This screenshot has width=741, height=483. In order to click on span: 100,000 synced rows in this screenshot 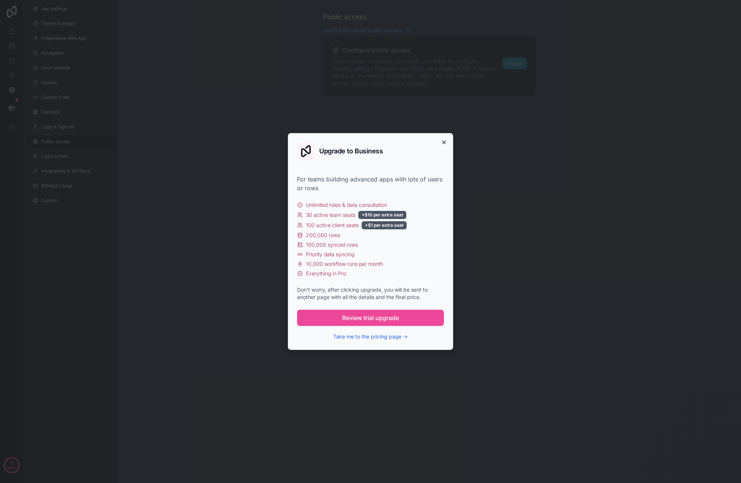, I will do `click(332, 245)`.